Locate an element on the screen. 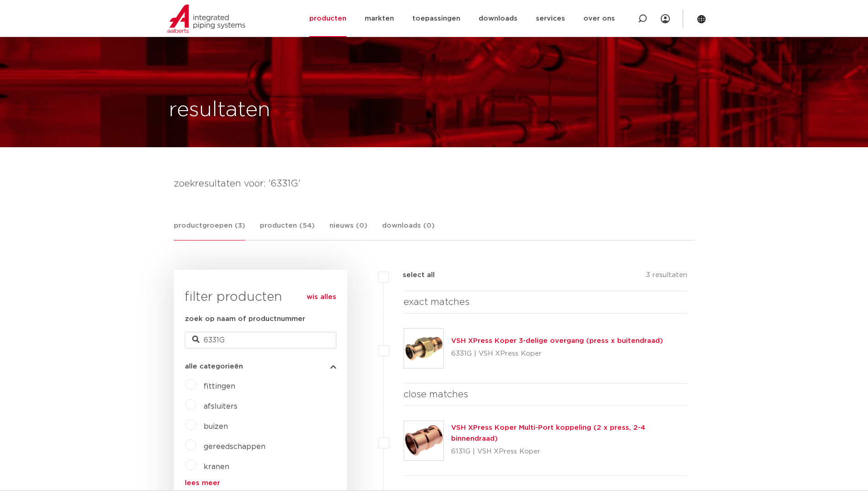 This screenshot has width=868, height=491. h4: exact matches is located at coordinates (545, 302).